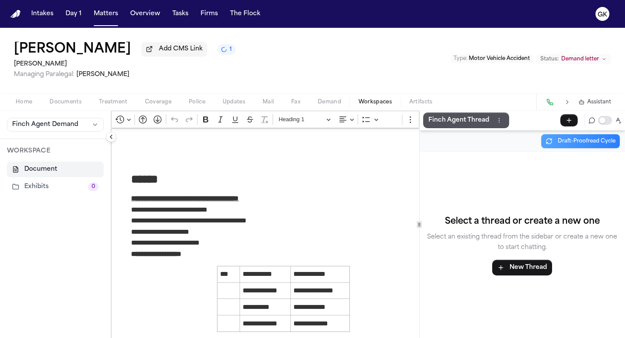 This screenshot has height=338, width=625. What do you see at coordinates (580, 59) in the screenshot?
I see `span: Demand letter` at bounding box center [580, 59].